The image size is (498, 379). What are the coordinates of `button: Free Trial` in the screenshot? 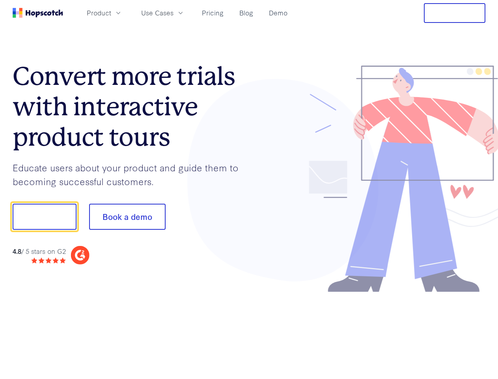 It's located at (455, 13).